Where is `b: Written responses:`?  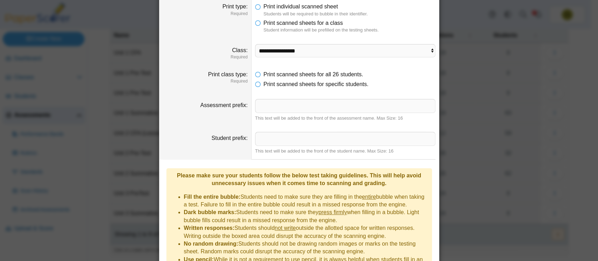
b: Written responses: is located at coordinates (209, 228).